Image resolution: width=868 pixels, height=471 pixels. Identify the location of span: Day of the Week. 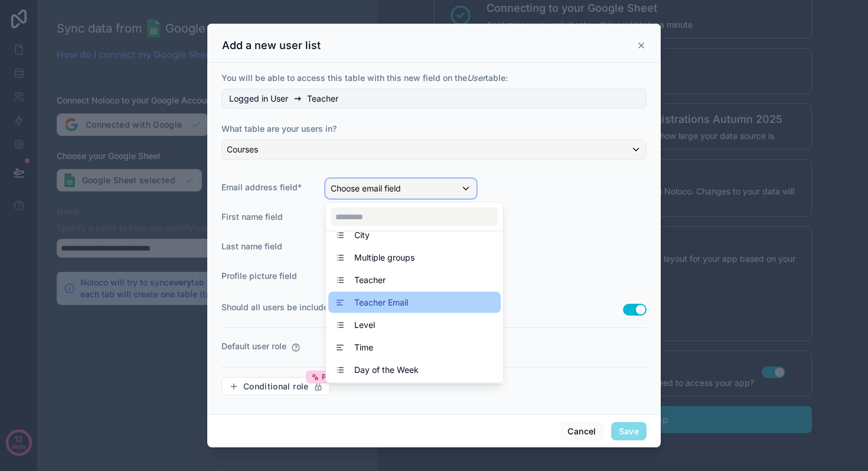
(386, 370).